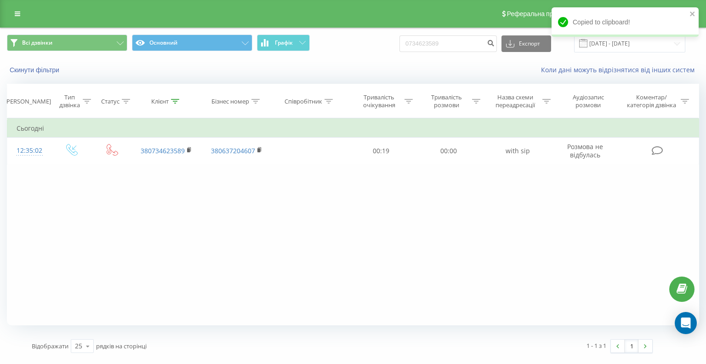 The image size is (706, 364). Describe the element at coordinates (449, 151) in the screenshot. I see `td: 00:00` at that location.